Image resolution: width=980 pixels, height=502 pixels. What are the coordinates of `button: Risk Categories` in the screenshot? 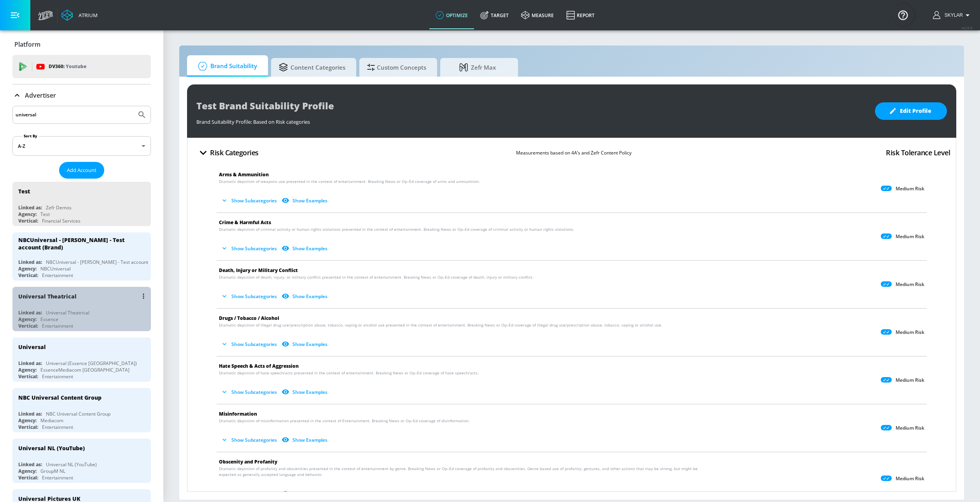 It's located at (227, 152).